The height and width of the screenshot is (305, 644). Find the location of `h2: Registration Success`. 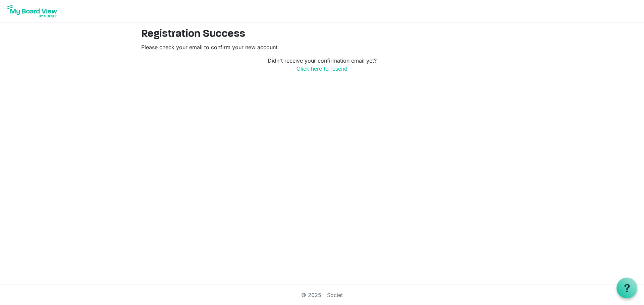

h2: Registration Success is located at coordinates (322, 34).